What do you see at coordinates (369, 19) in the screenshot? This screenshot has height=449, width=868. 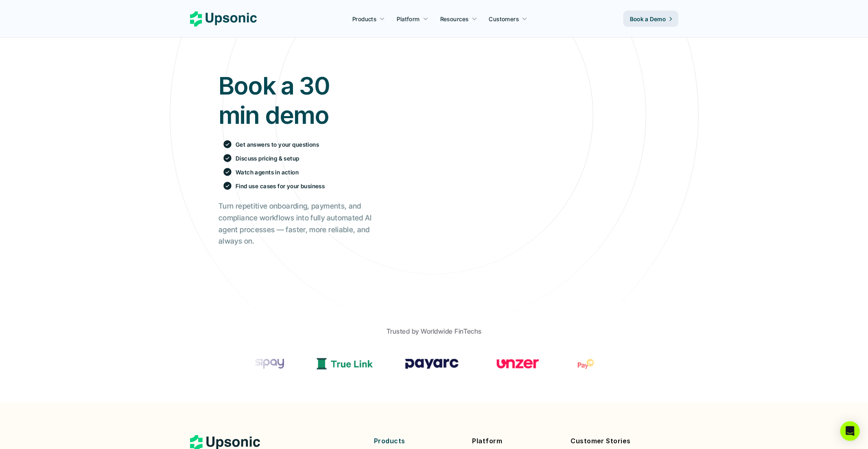 I see `a: Products` at bounding box center [369, 19].